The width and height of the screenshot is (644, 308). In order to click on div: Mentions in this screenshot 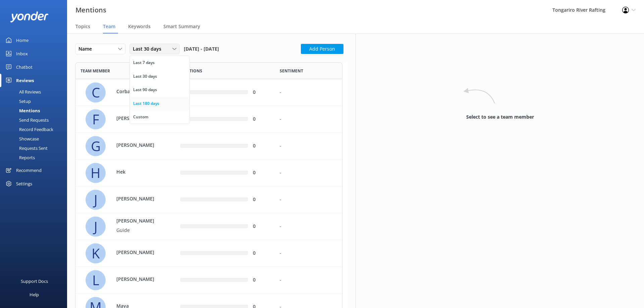, I will do `click(22, 110)`.